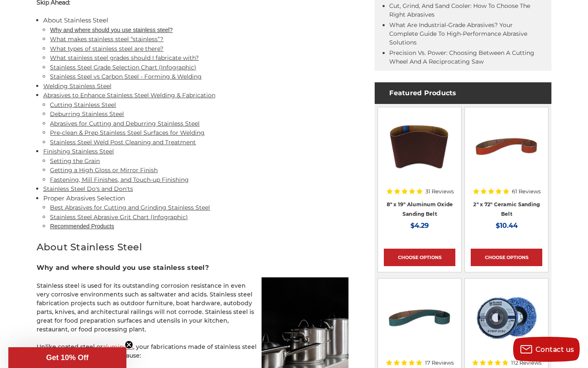  What do you see at coordinates (104, 170) in the screenshot?
I see `a: Getting a High Gloss or Mirror Finish` at bounding box center [104, 170].